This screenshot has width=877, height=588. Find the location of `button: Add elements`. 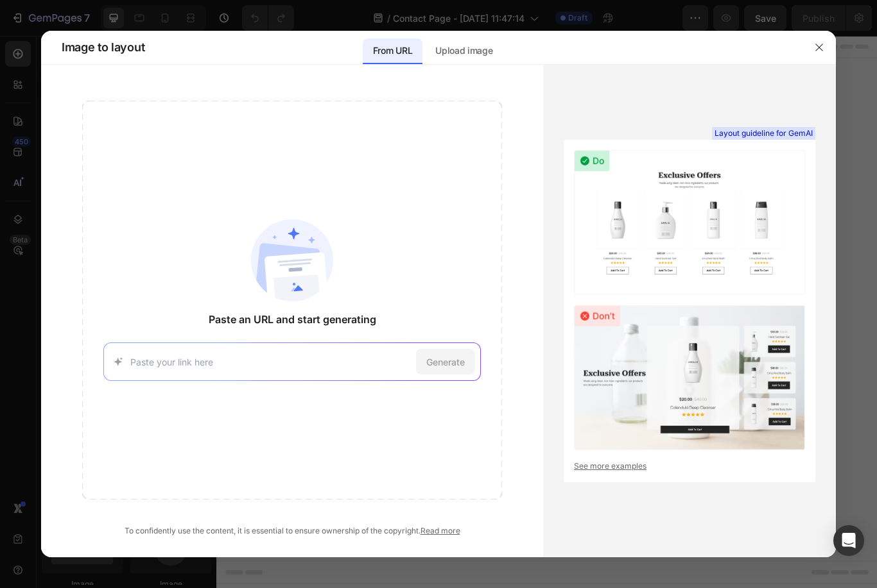

button: Add elements is located at coordinates (432, 364).